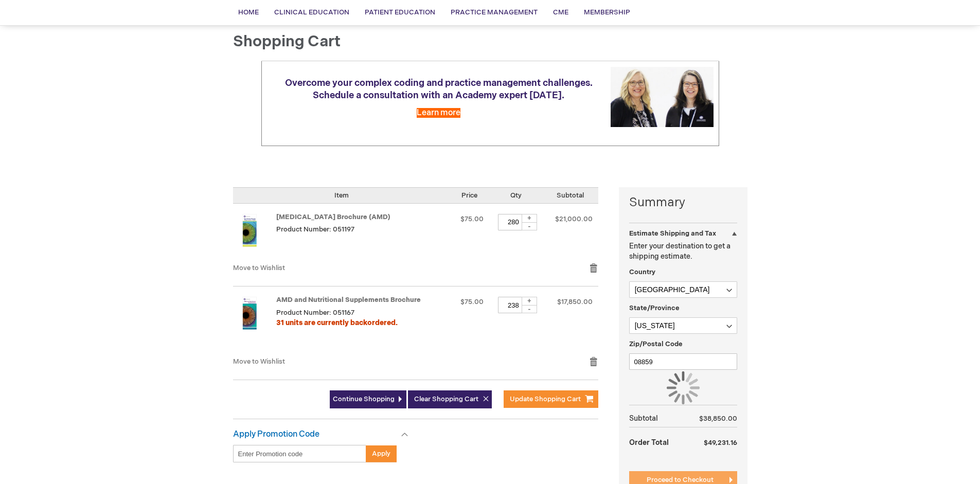  Describe the element at coordinates (662, 96) in the screenshot. I see `img: Schedule a consultation with an Academy expert today` at that location.